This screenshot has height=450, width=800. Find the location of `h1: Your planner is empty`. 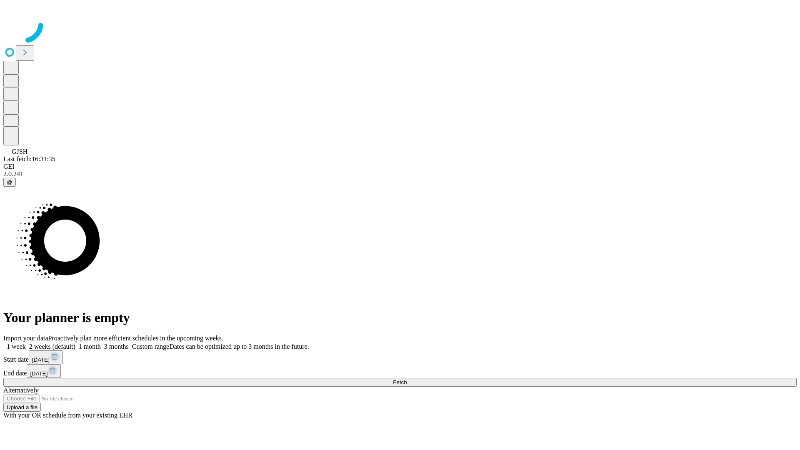

h1: Your planner is empty is located at coordinates (400, 317).